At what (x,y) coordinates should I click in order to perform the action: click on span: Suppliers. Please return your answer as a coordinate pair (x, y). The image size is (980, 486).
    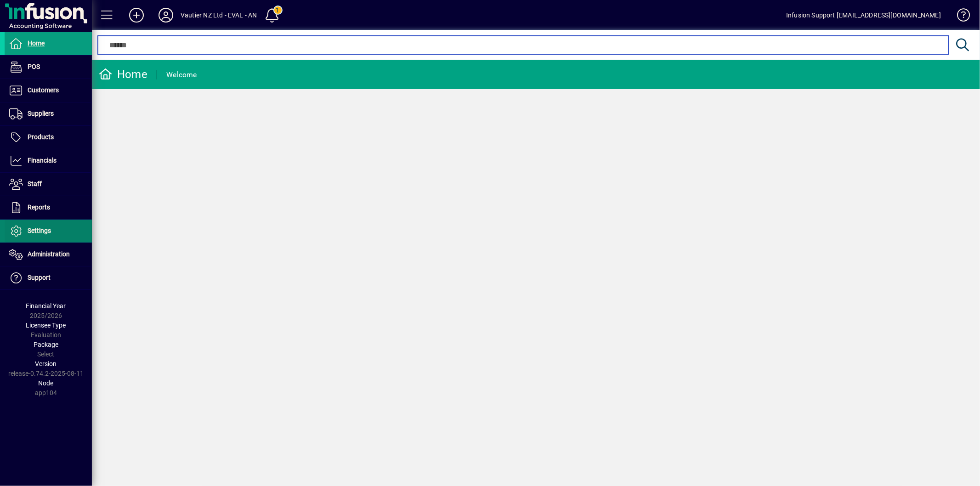
    Looking at the image, I should click on (41, 114).